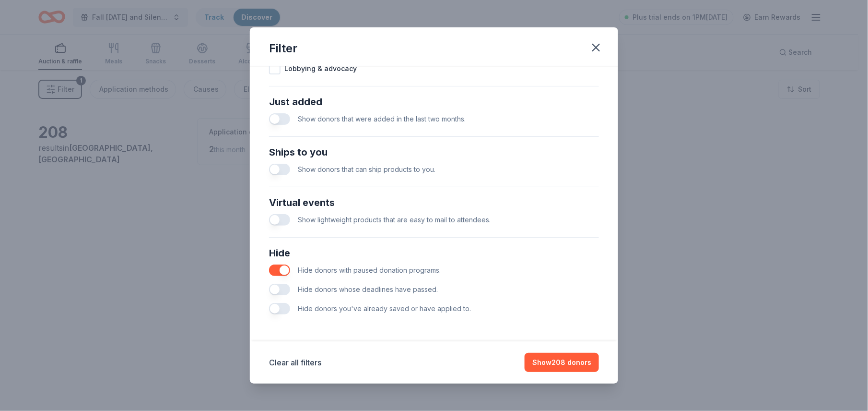 This screenshot has width=868, height=411. I want to click on div: Hide, so click(434, 253).